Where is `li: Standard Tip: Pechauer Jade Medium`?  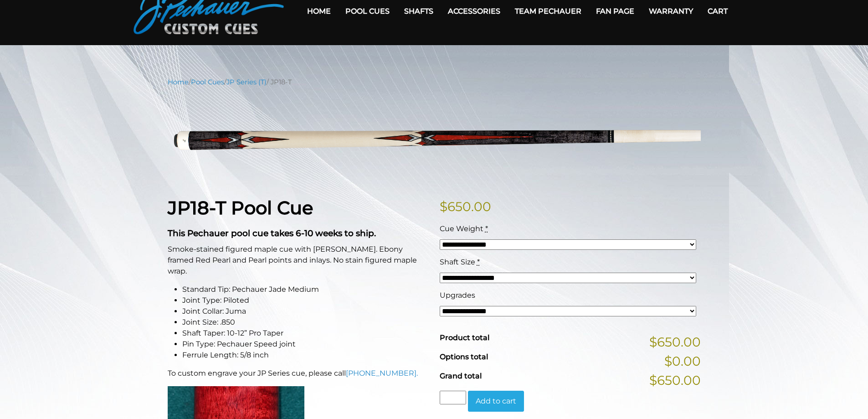 li: Standard Tip: Pechauer Jade Medium is located at coordinates (305, 290).